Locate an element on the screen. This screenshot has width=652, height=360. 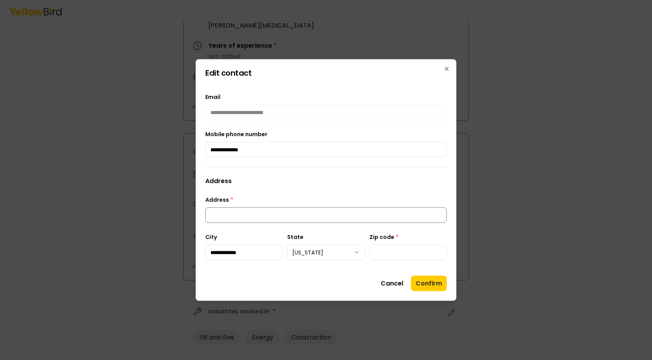
h3: Address is located at coordinates (326, 181).